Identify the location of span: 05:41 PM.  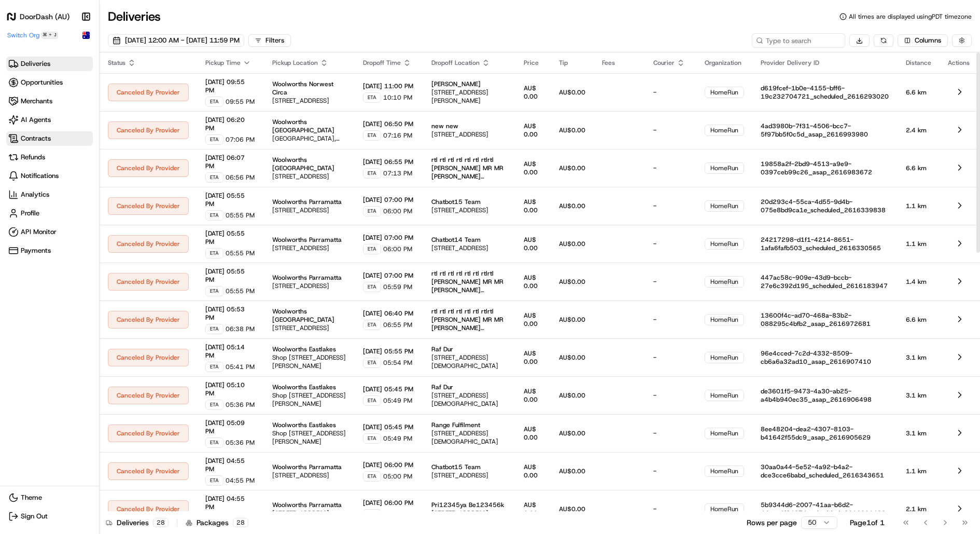
(240, 367).